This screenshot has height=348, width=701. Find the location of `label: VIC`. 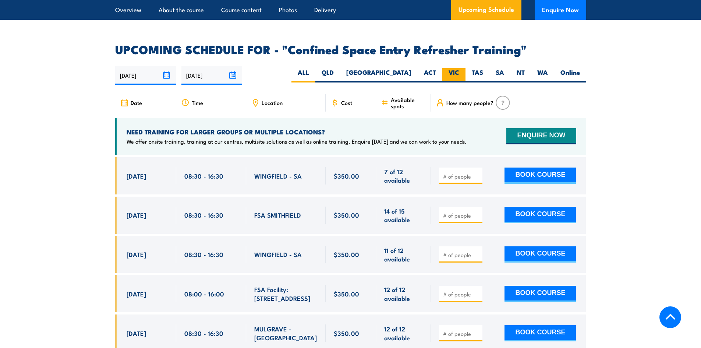

label: VIC is located at coordinates (454, 75).